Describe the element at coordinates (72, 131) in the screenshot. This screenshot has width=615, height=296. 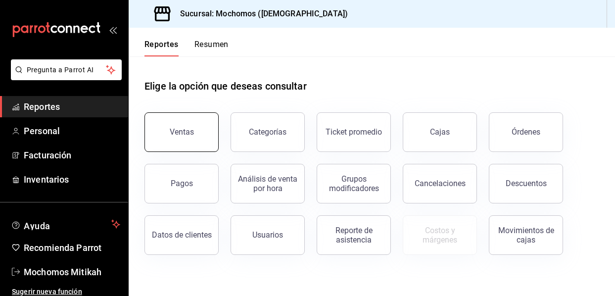
I see `span: Personal` at that location.